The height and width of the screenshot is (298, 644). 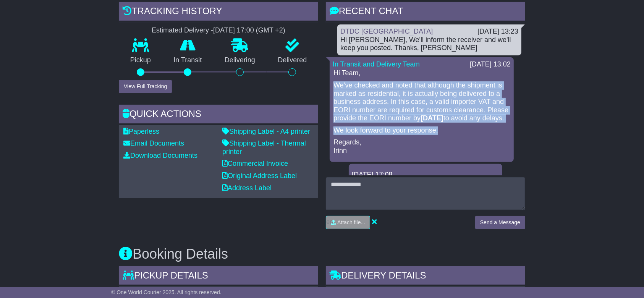 What do you see at coordinates (425, 12) in the screenshot?
I see `div: RECENT CHAT` at bounding box center [425, 12].